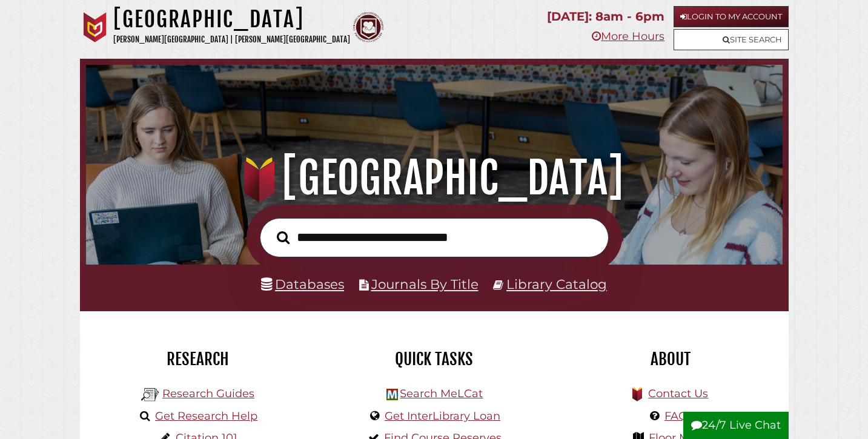 This screenshot has width=868, height=439. What do you see at coordinates (206, 417) in the screenshot?
I see `a: Get Research Help` at bounding box center [206, 417].